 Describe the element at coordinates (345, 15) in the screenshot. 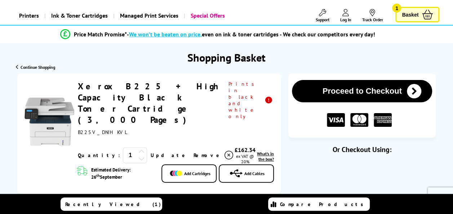

I see `a: Log In` at that location.